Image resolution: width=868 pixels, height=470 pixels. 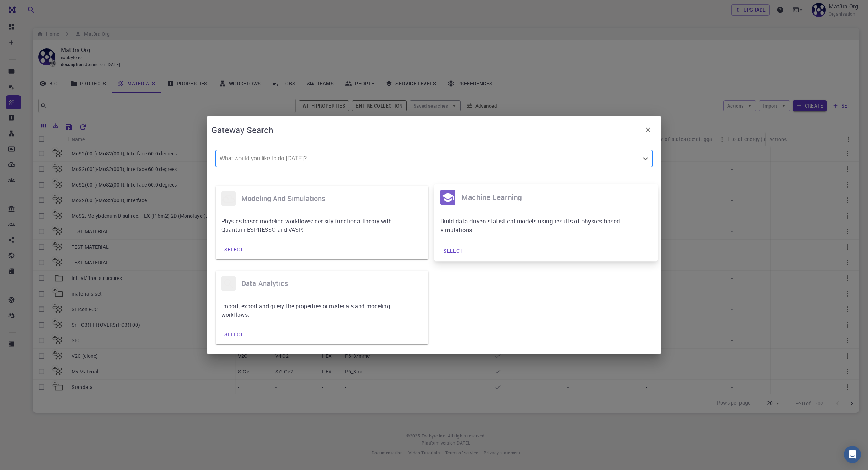 What do you see at coordinates (852, 454) in the screenshot?
I see `div: Open Intercom Messenger` at bounding box center [852, 454].